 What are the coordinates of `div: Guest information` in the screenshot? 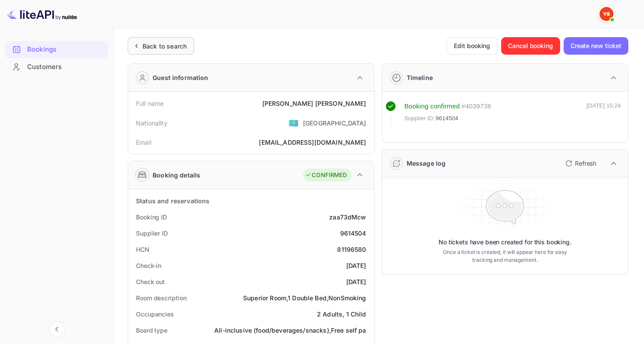 It's located at (181, 77).